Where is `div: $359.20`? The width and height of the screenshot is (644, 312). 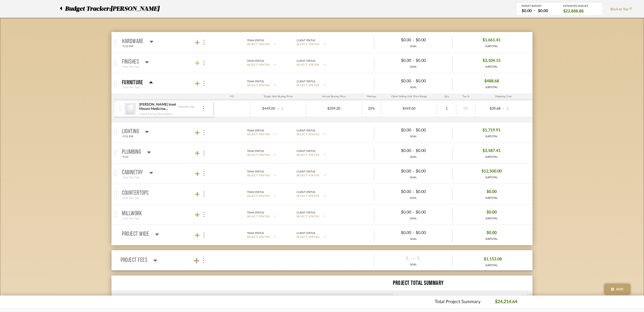
div: $359.20 is located at coordinates (334, 108).